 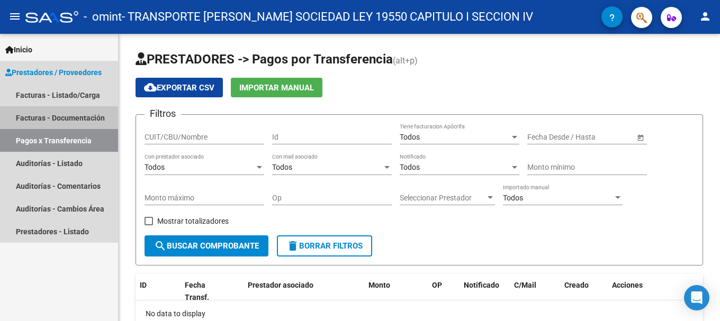 I want to click on mat-icon: person, so click(x=705, y=16).